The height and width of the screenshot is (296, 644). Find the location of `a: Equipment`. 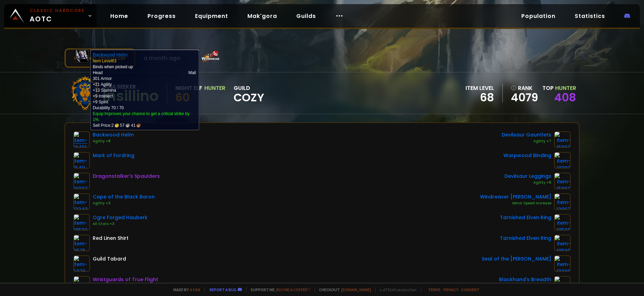

a: Equipment is located at coordinates (211, 16).